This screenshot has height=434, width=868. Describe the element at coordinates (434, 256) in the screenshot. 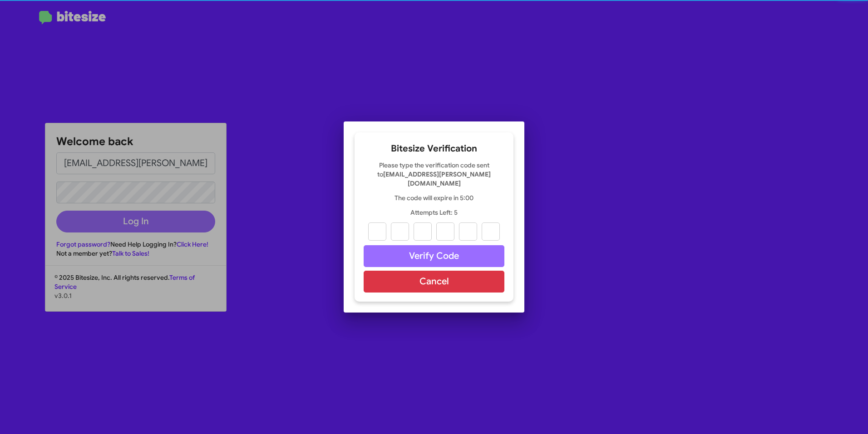

I see `button: Verify Code` at that location.